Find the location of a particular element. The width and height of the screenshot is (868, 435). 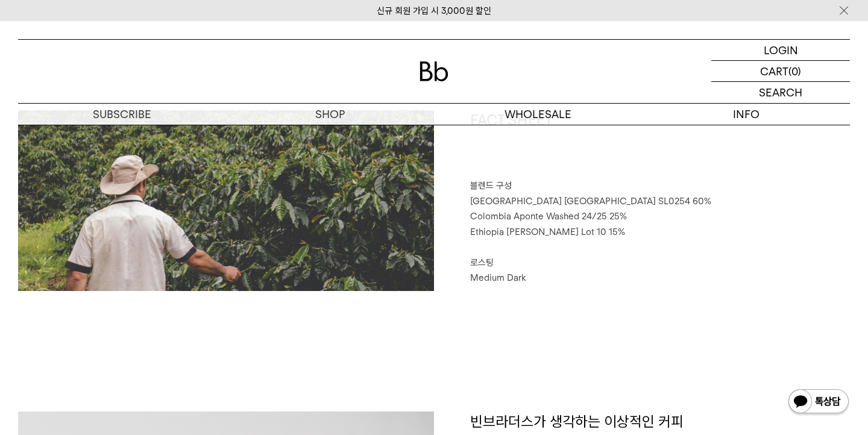

a: CART (0) is located at coordinates (781, 71).